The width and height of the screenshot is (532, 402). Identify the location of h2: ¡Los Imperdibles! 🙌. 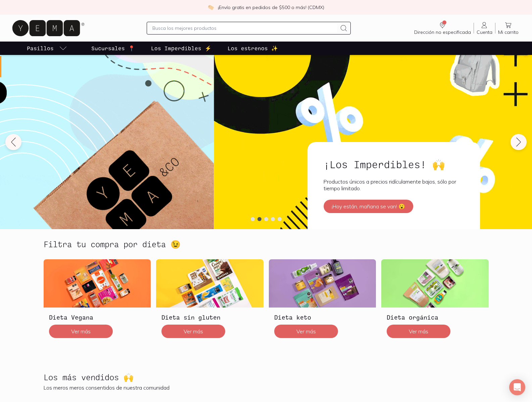
(393, 164).